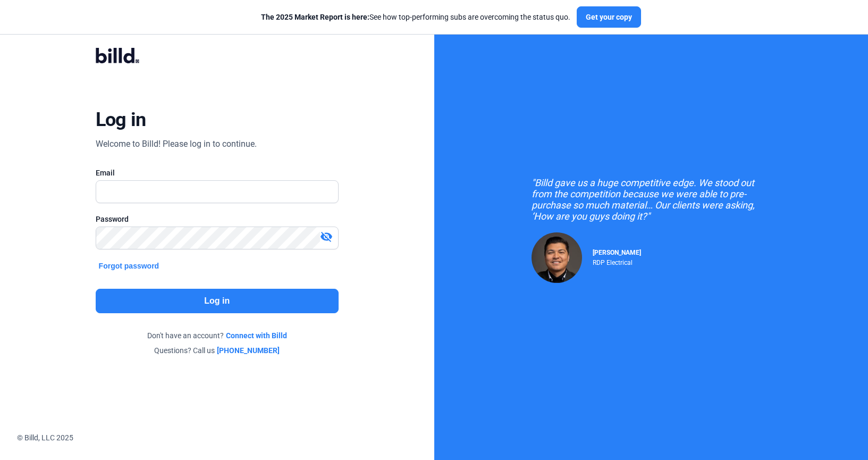 This screenshot has width=868, height=460. What do you see at coordinates (617, 261) in the screenshot?
I see `div: RDP Electrical` at bounding box center [617, 261].